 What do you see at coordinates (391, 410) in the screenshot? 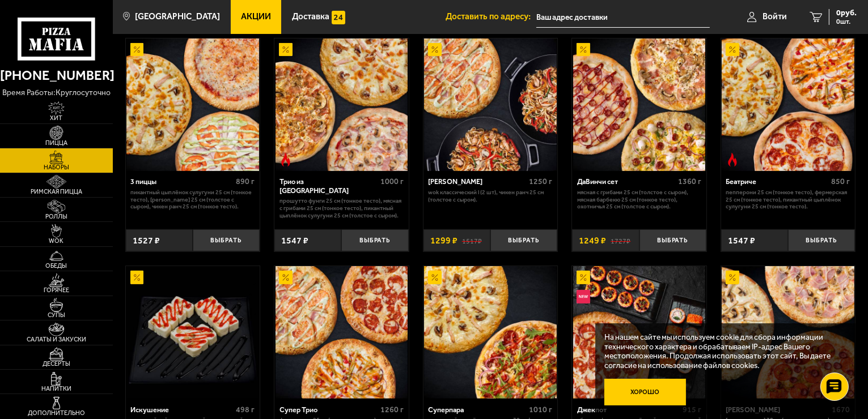
I see `span: 1260 г` at bounding box center [391, 410].